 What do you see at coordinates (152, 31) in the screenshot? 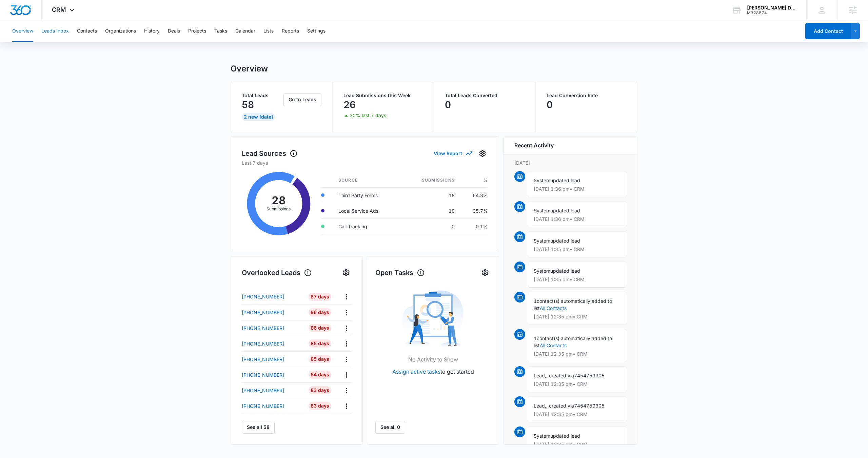
I see `button: History` at bounding box center [152, 31].